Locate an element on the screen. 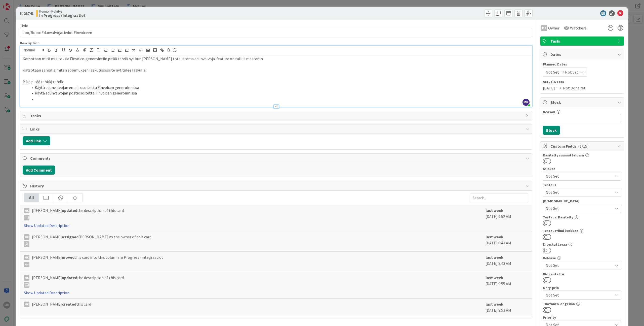 The height and width of the screenshot is (326, 644). b: In Progress (integraatiot is located at coordinates (63, 15).